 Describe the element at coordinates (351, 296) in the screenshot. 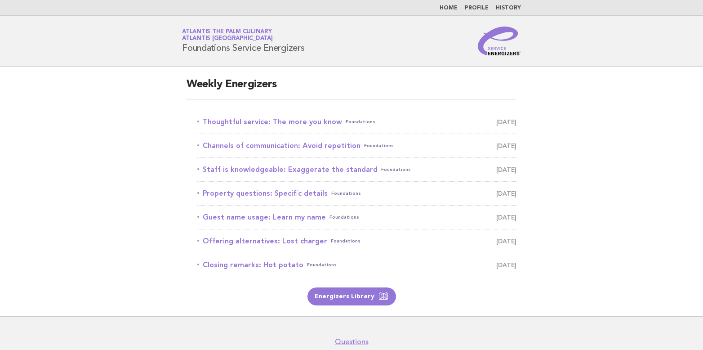

I see `a: Energizers Library` at that location.